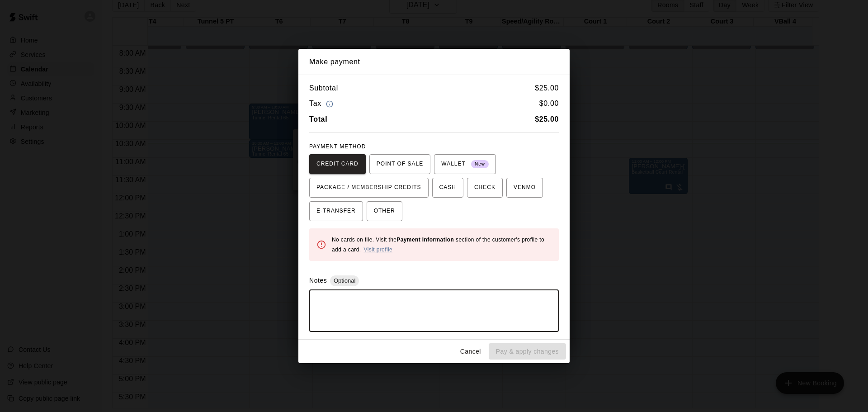 The width and height of the screenshot is (868, 412). Describe the element at coordinates (438, 244) in the screenshot. I see `span: No cards on file. Visit the section of the customer's profile to add a card.` at that location.